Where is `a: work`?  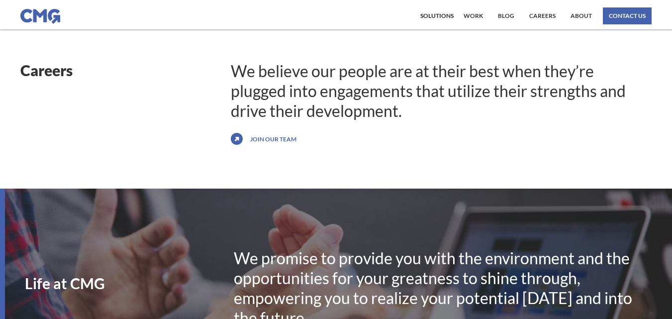 a: work is located at coordinates (473, 16).